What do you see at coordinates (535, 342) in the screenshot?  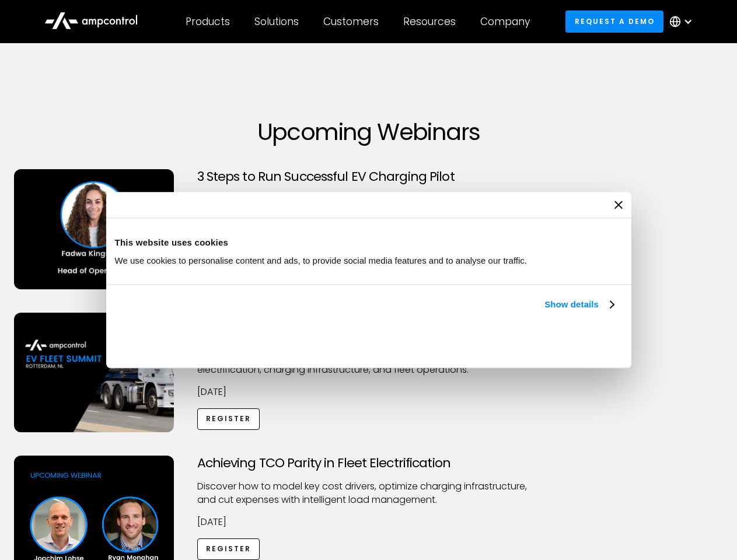 I see `button: Okay` at bounding box center [535, 342].